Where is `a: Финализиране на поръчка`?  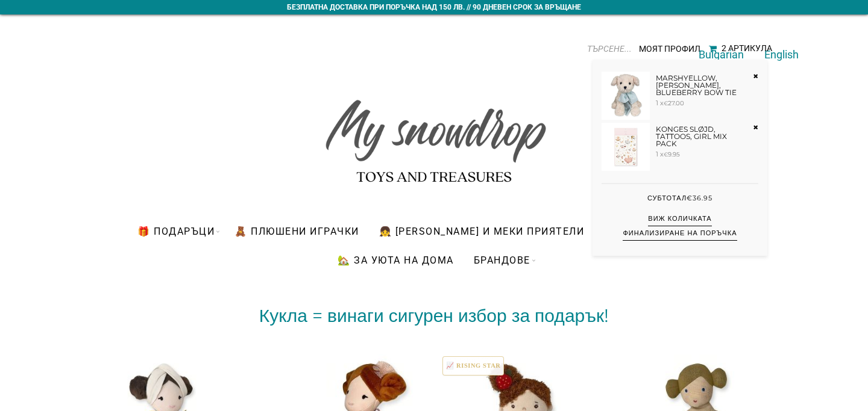
a: Финализиране на поръчка is located at coordinates (679, 234).